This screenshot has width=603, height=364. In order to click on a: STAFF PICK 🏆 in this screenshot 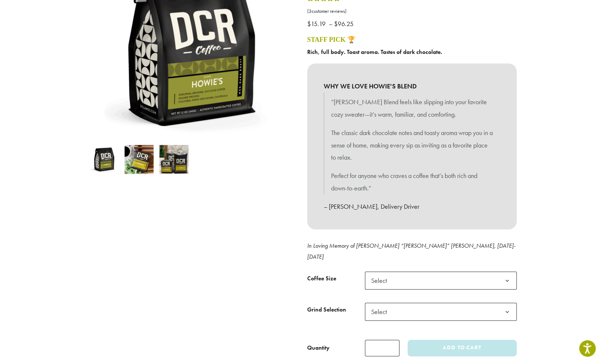, I will do `click(331, 40)`.